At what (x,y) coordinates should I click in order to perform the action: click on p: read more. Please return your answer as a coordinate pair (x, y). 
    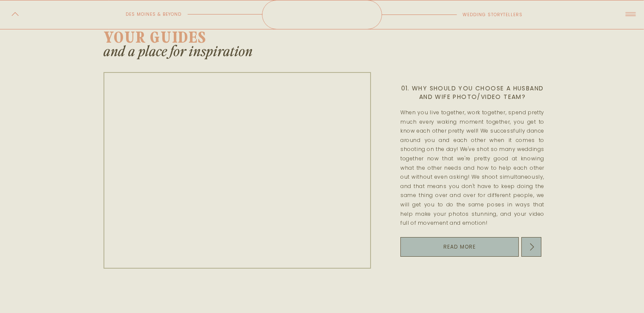
    Looking at the image, I should click on (459, 246).